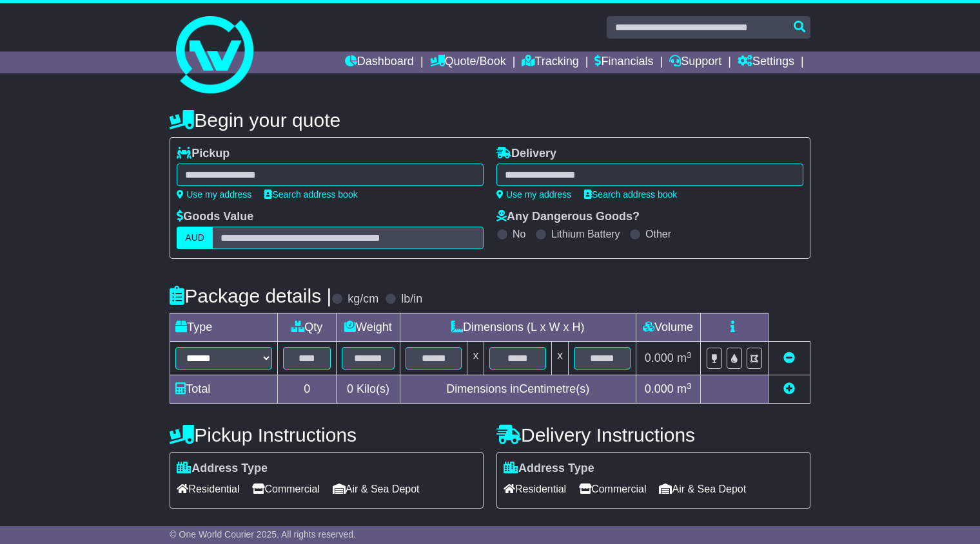 This screenshot has width=980, height=544. Describe the element at coordinates (223, 390) in the screenshot. I see `td: Total` at that location.